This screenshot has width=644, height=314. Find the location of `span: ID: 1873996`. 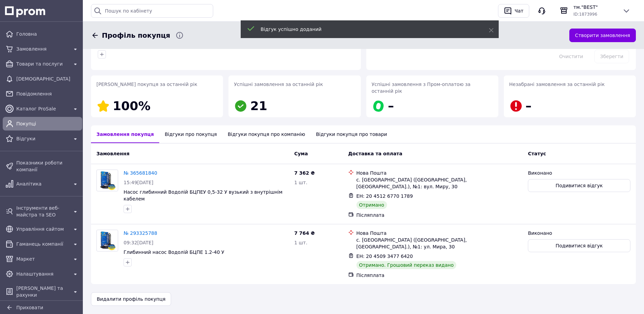

span: ID: 1873996 is located at coordinates (585, 14).